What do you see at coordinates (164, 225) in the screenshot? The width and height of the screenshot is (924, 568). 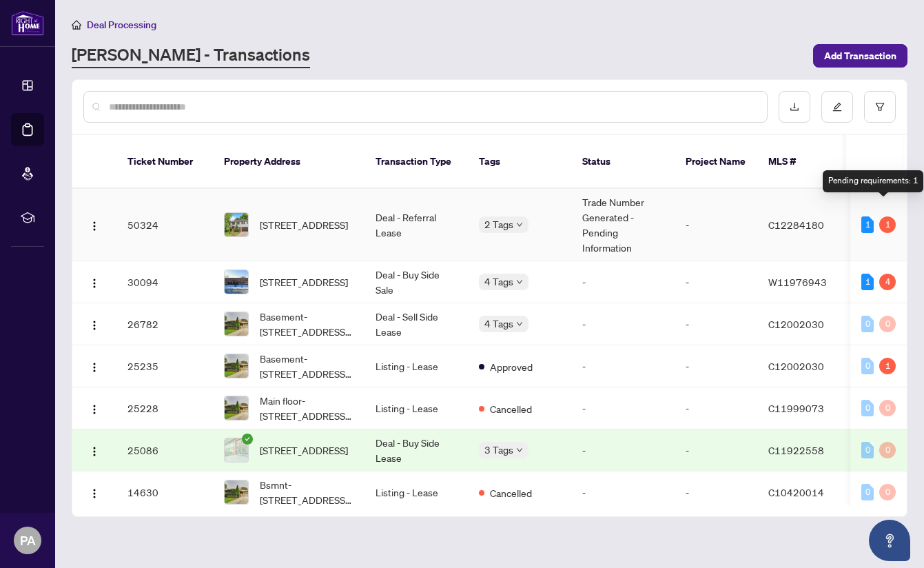 I see `td: 50324` at bounding box center [164, 225].